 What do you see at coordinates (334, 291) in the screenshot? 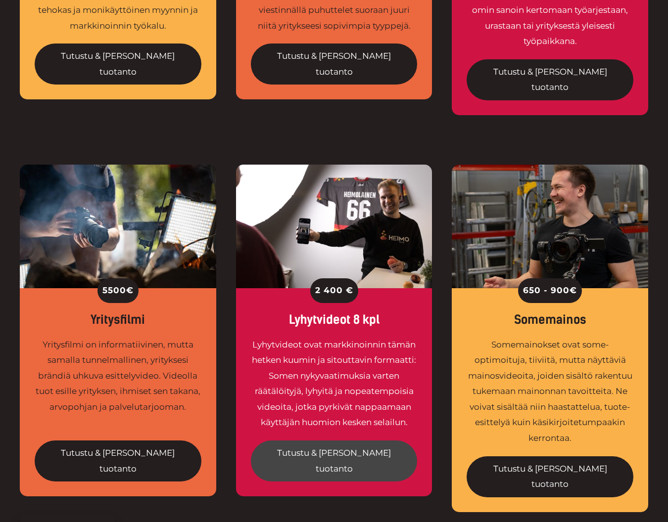
I see `div: 2 400 €` at bounding box center [334, 291].